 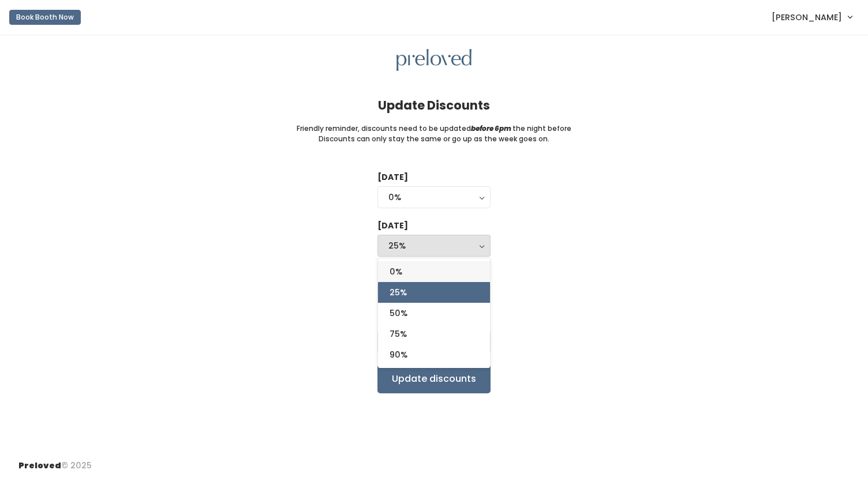 I want to click on i: before 6pm, so click(x=491, y=128).